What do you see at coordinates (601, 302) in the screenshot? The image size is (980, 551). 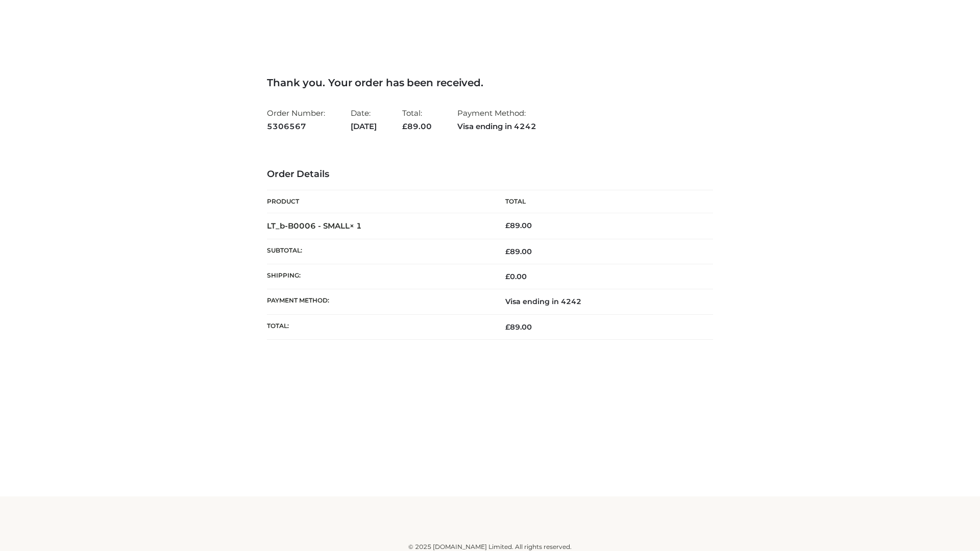 I see `td: Visa ending in 4242` at bounding box center [601, 302].